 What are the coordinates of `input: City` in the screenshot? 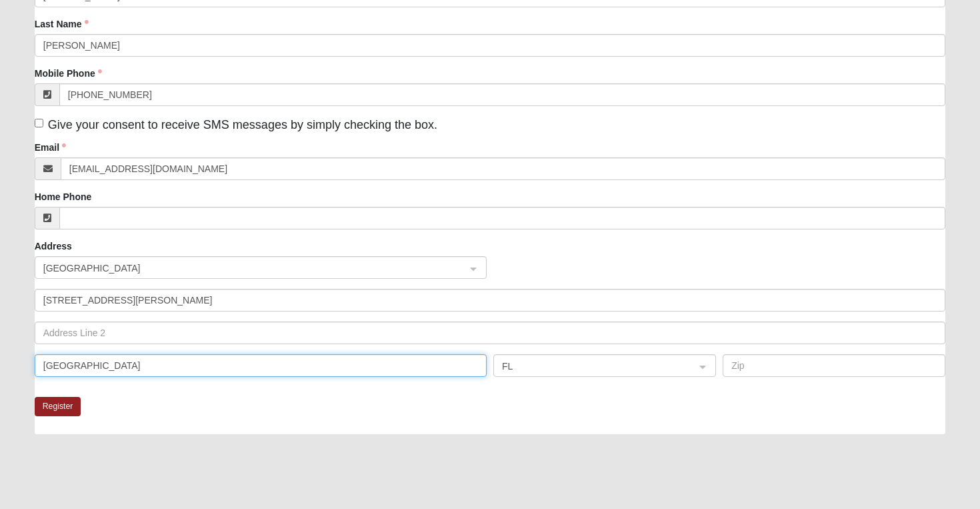 It's located at (260, 366).